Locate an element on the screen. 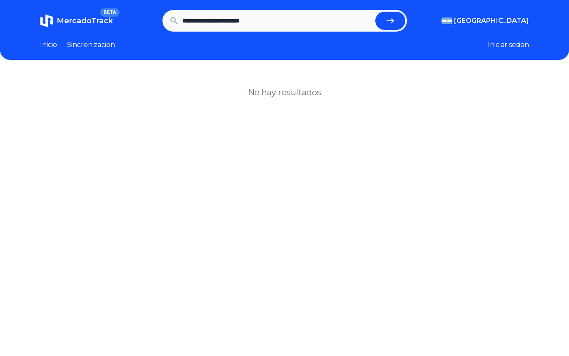  span: MercadoTrack is located at coordinates (85, 21).